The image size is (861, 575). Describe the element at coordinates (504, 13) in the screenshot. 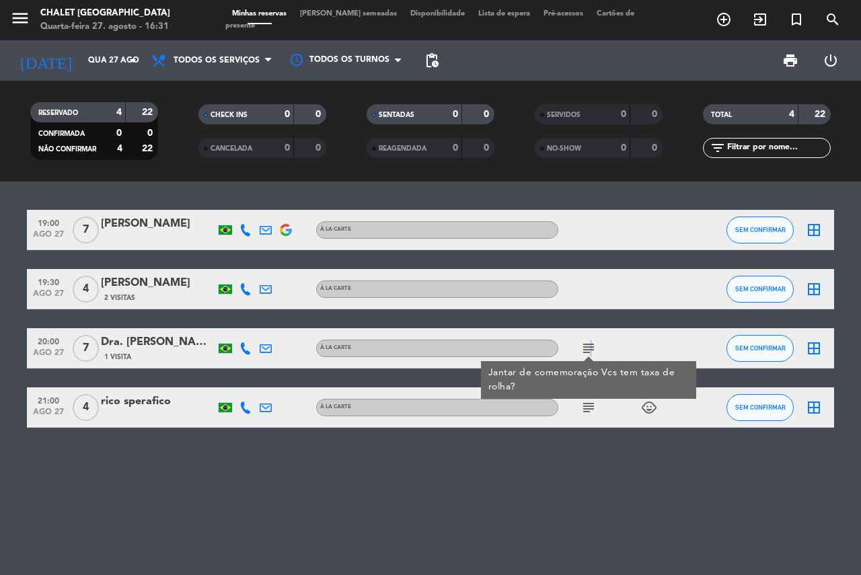

I see `span: Lista de espera` at that location.